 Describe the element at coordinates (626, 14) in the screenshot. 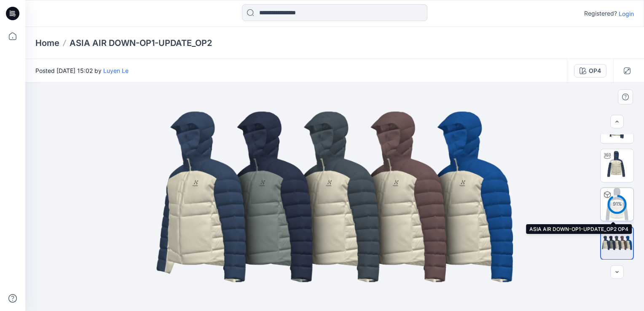

I see `p: Login` at that location.